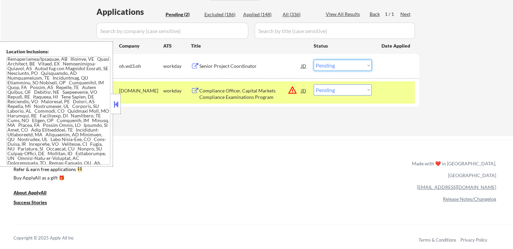 This screenshot has height=249, width=513. Describe the element at coordinates (221, 14) in the screenshot. I see `div: Excluded (186)` at that location.